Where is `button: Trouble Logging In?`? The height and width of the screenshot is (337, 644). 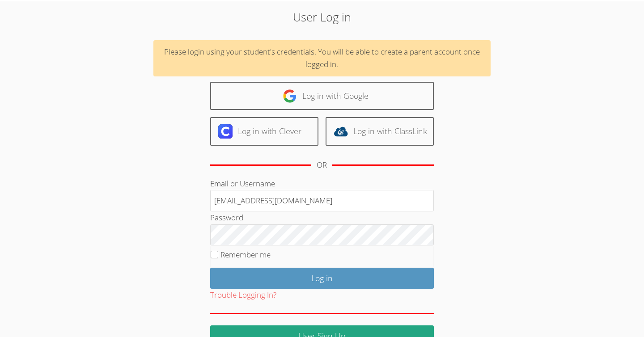
button: Trouble Logging In? is located at coordinates (243, 295).